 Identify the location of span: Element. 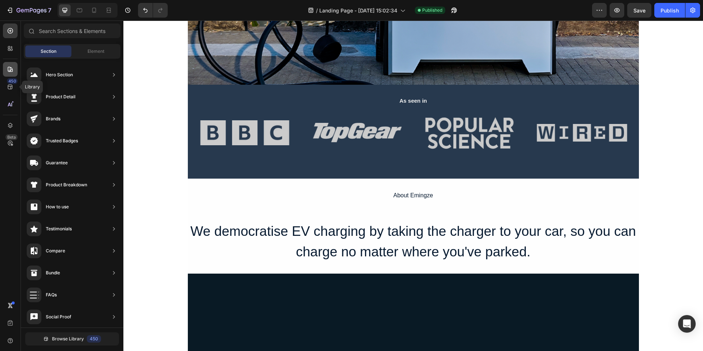
(96, 51).